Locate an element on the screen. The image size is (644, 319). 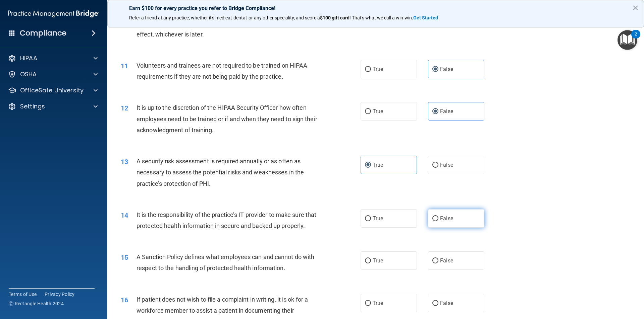
a: Terms of Use is located at coordinates (23, 295).